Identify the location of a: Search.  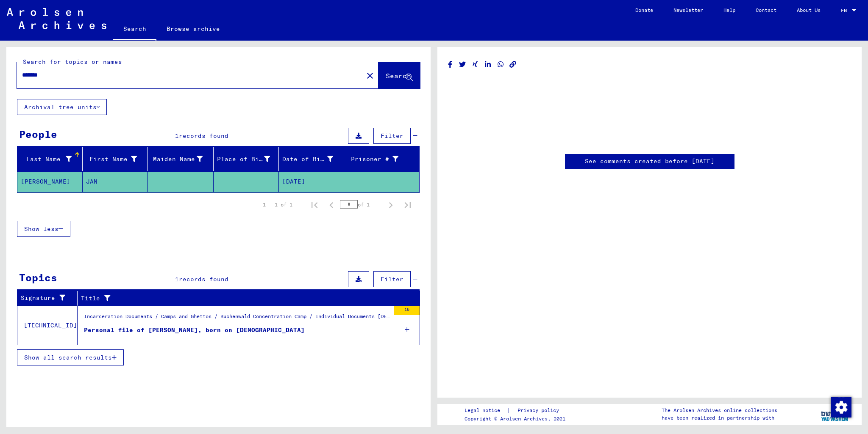
(135, 29).